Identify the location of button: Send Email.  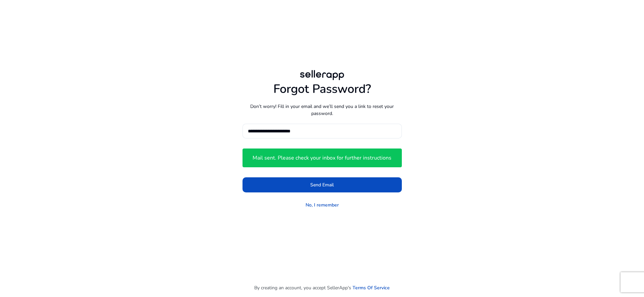
(322, 185).